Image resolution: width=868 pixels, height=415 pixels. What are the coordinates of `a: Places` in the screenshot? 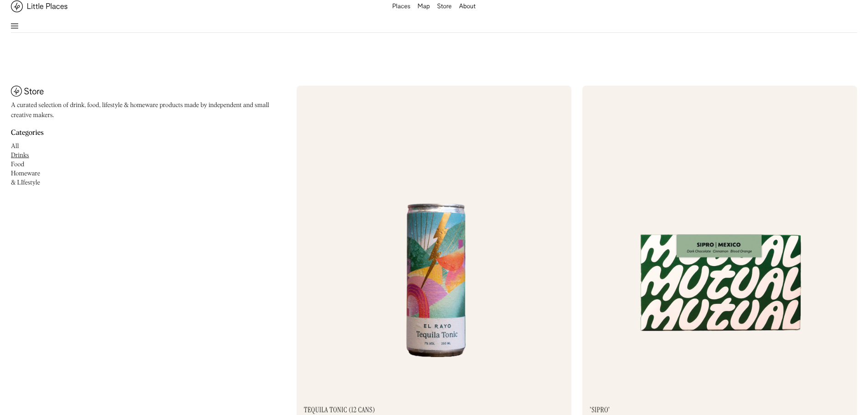 It's located at (401, 7).